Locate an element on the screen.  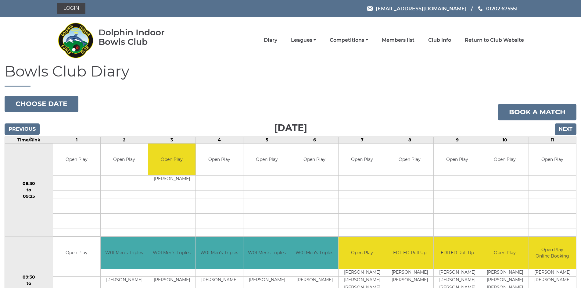
img: Phone us is located at coordinates (481, 9).